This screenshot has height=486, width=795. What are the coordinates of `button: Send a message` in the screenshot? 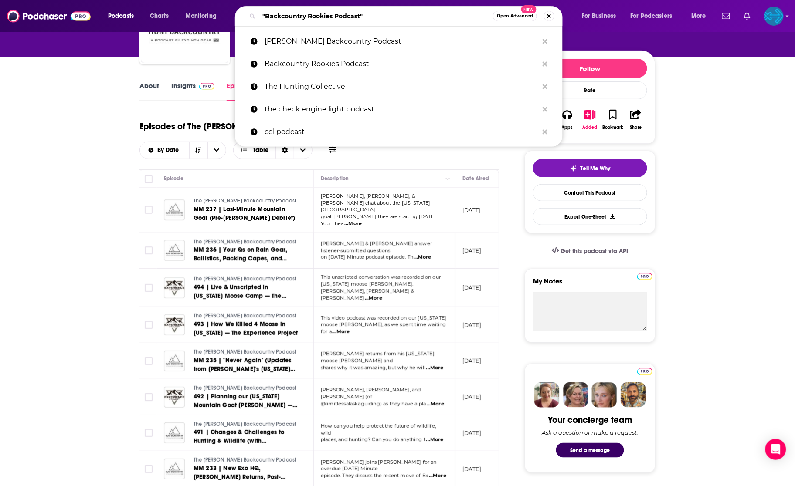 It's located at (590, 451).